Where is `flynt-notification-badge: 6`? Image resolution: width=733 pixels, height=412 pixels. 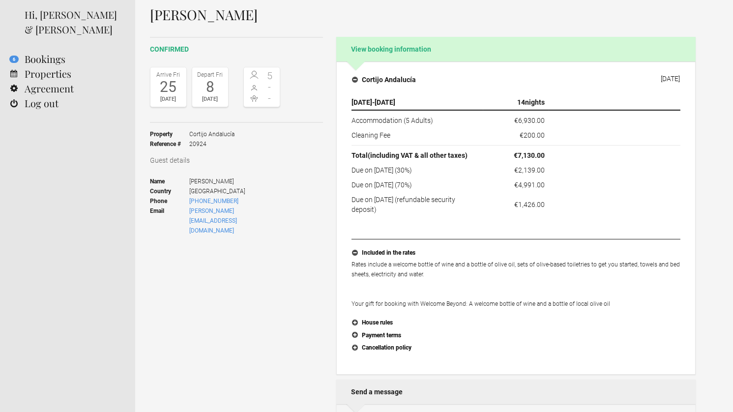 flynt-notification-badge: 6 is located at coordinates (14, 59).